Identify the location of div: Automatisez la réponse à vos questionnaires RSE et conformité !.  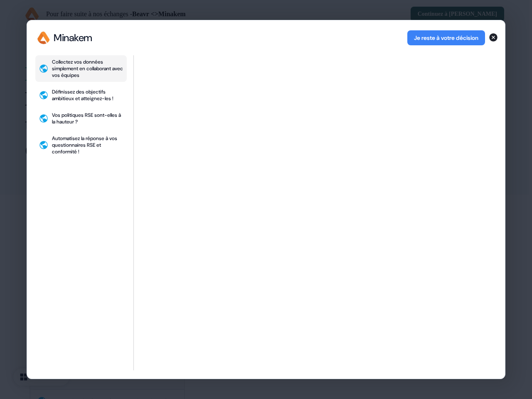
(87, 145).